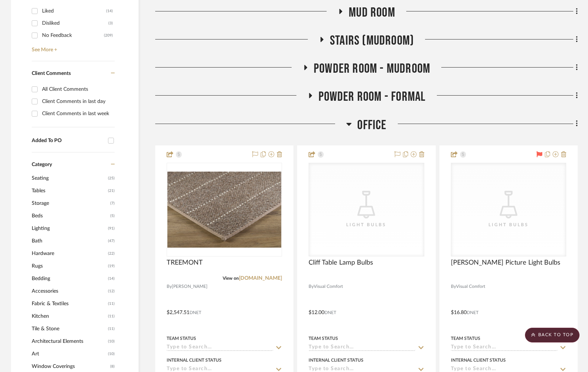  What do you see at coordinates (69, 316) in the screenshot?
I see `span: Kitchen` at bounding box center [69, 316].